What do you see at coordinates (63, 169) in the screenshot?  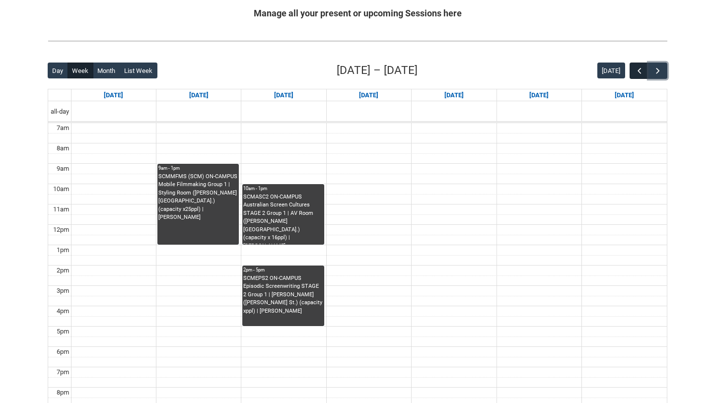 I see `div: 9am` at bounding box center [63, 169].